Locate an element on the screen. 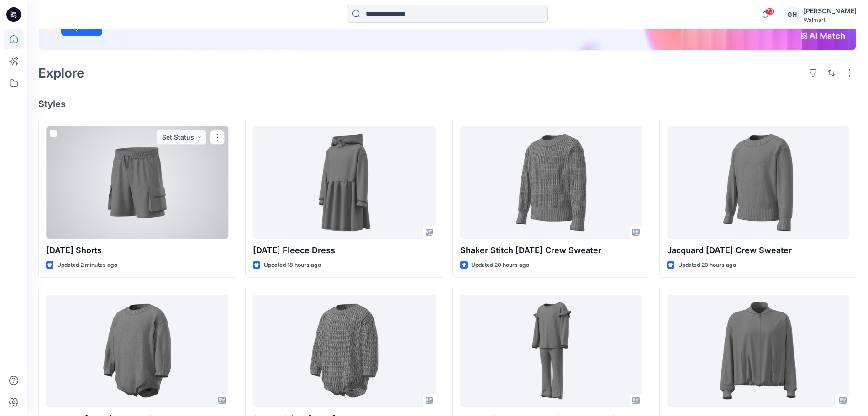 The image size is (868, 416). div: Walmart is located at coordinates (830, 20).